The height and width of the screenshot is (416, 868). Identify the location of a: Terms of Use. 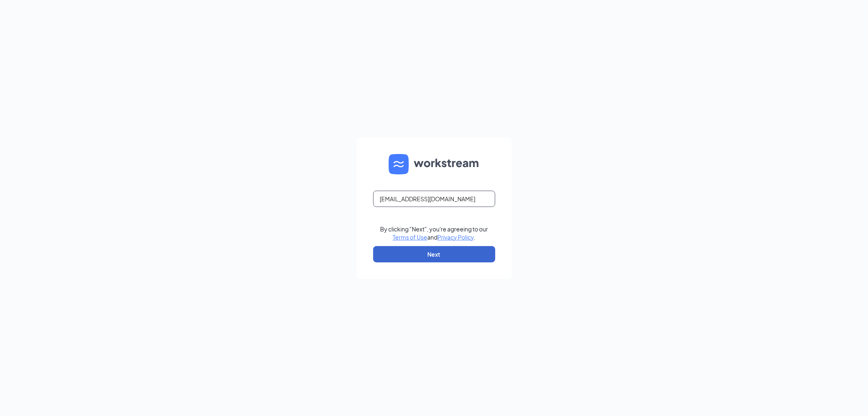
(410, 237).